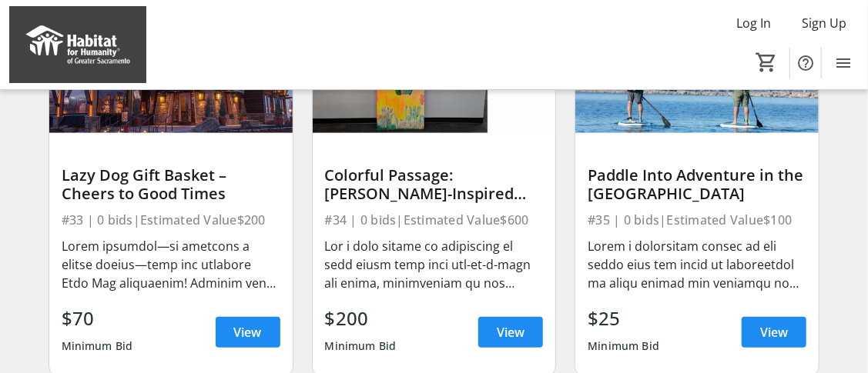 The image size is (868, 373). What do you see at coordinates (434, 265) in the screenshot?
I see `div: Lor i dolo sitame co adipiscing el sedd eiusm temp inci utl-et-d-magn ali enima, minimveniam qu n...` at bounding box center [434, 265].